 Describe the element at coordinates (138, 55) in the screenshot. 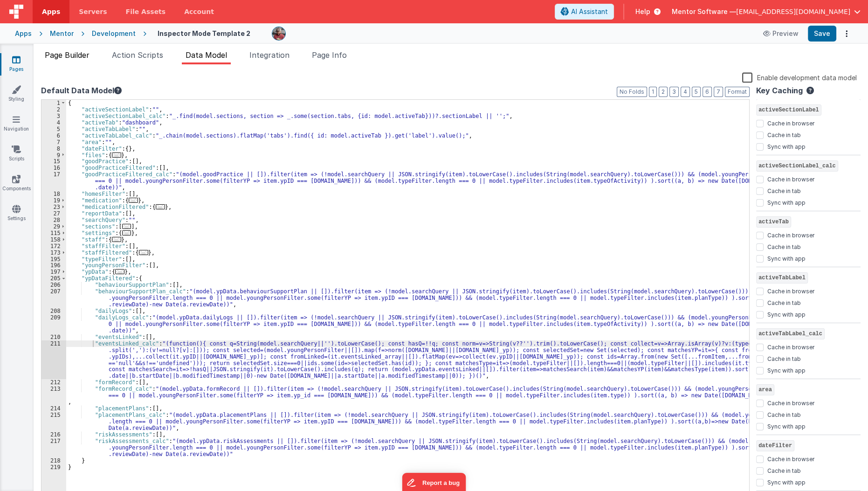

I see `span: Action Scripts` at that location.